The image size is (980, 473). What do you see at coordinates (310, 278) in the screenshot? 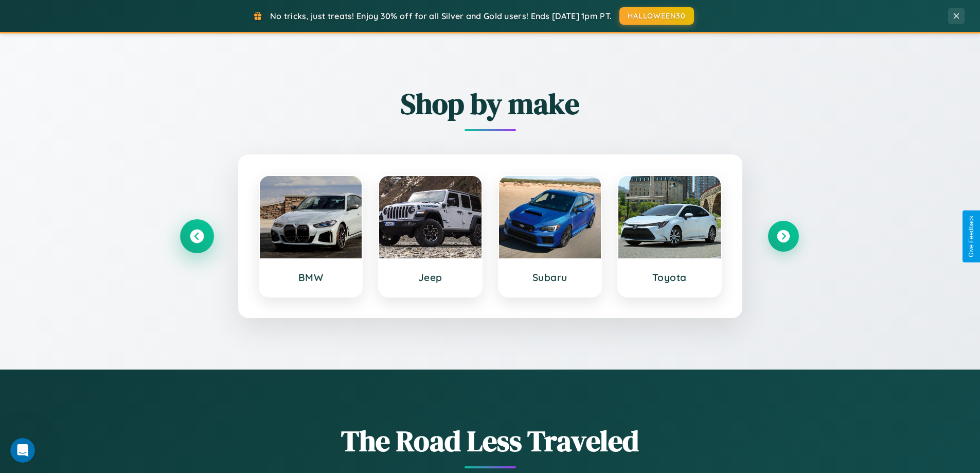
I see `h3: BMW` at bounding box center [310, 278].